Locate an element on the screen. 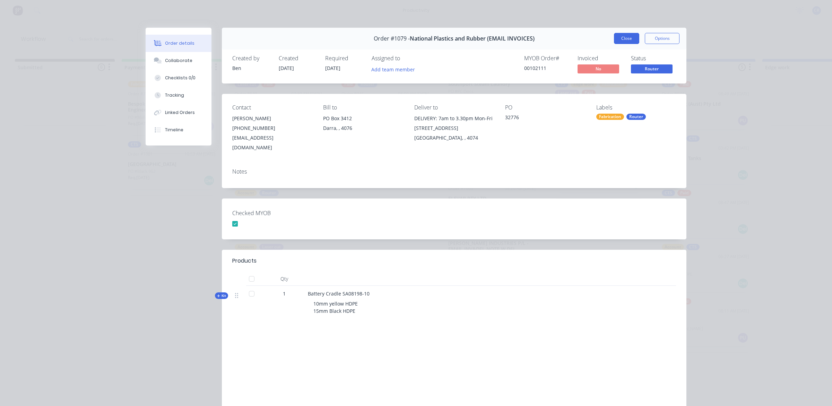 The height and width of the screenshot is (406, 832). span: 10mm yellow HDPE 15mm Black HDPE is located at coordinates (336, 307).